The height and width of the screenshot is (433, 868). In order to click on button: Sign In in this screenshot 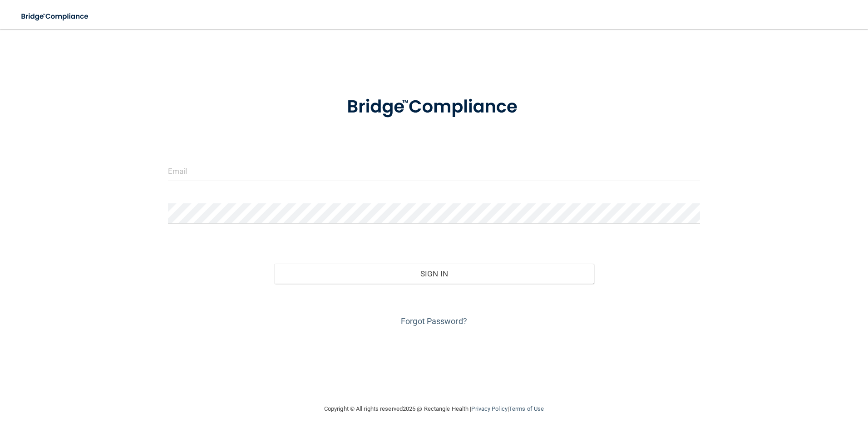, I will do `click(434, 273)`.